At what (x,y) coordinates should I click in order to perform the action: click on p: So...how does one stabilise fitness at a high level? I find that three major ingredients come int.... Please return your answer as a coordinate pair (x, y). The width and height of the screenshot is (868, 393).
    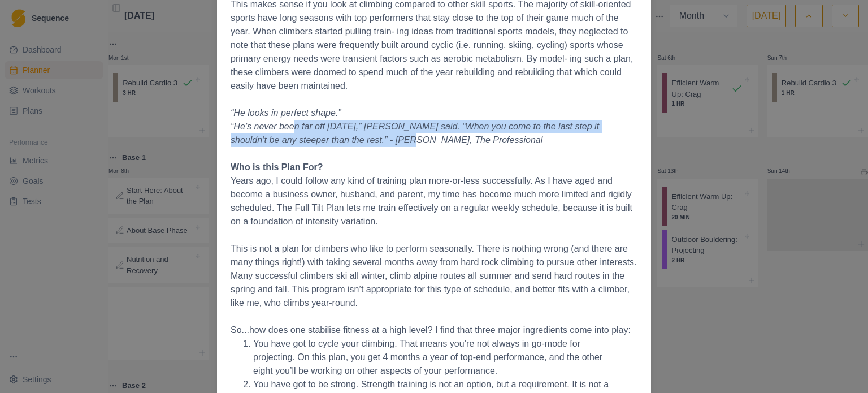
    Looking at the image, I should click on (434, 330).